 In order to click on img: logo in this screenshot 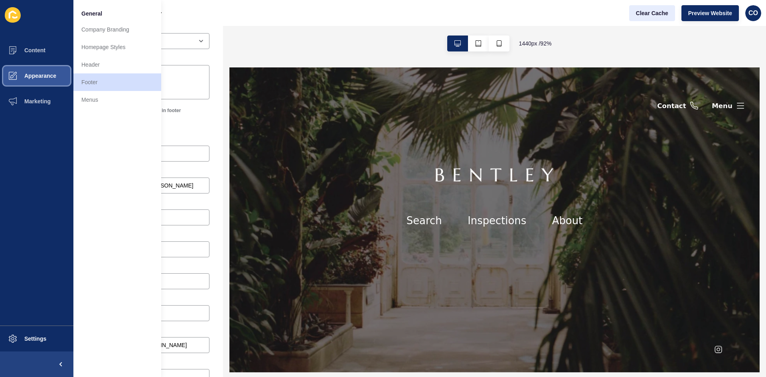, I will do `click(287, 116)`.